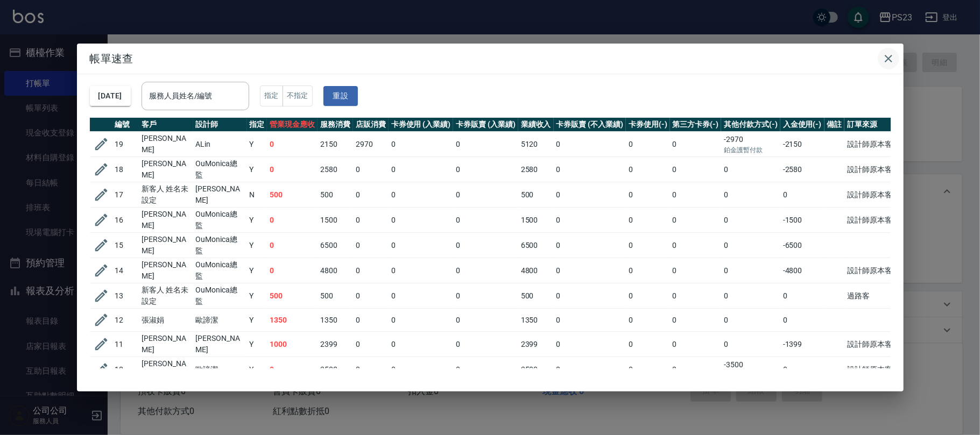 The width and height of the screenshot is (980, 435). Describe the element at coordinates (751, 125) in the screenshot. I see `th: 其他付款方式(-)` at that location.